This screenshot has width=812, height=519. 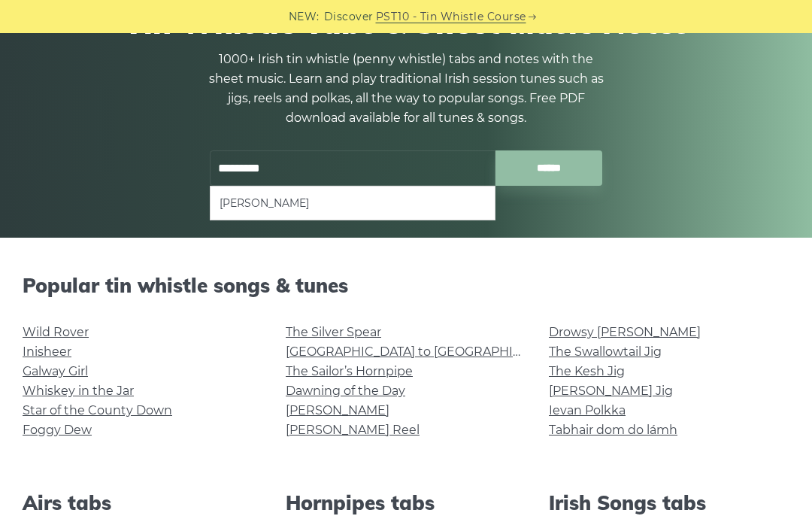 I want to click on a: Dawning of the Day, so click(x=345, y=391).